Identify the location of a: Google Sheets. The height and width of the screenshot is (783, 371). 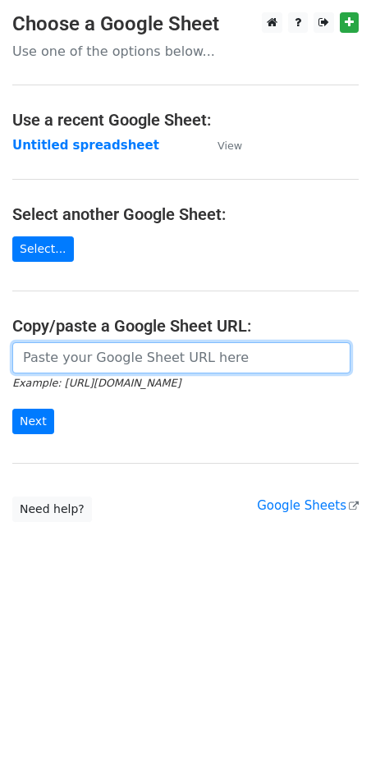
(308, 506).